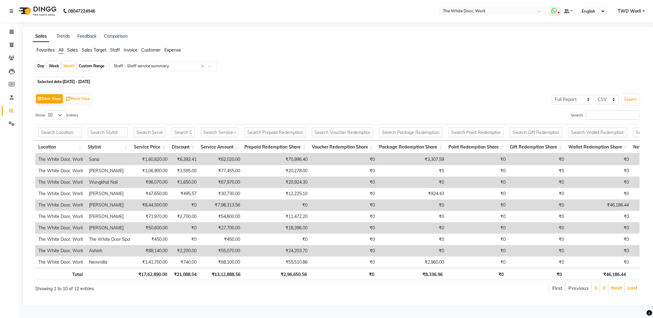 This screenshot has height=318, width=653. Describe the element at coordinates (185, 251) in the screenshot. I see `td: ₹2,200.00` at that location.